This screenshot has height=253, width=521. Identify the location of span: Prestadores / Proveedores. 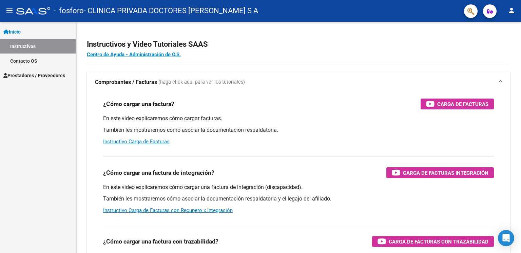
(34, 76).